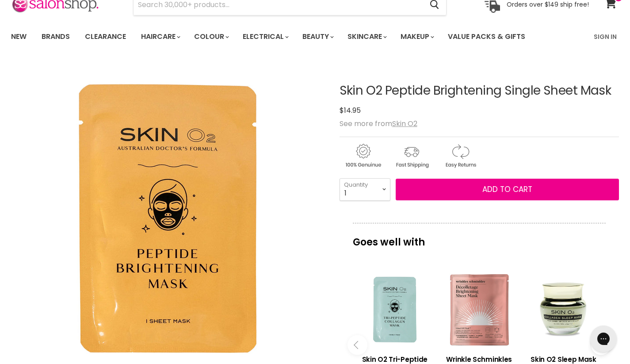 This screenshot has width=630, height=364. Describe the element at coordinates (479, 237) in the screenshot. I see `p: Goes well with` at that location.